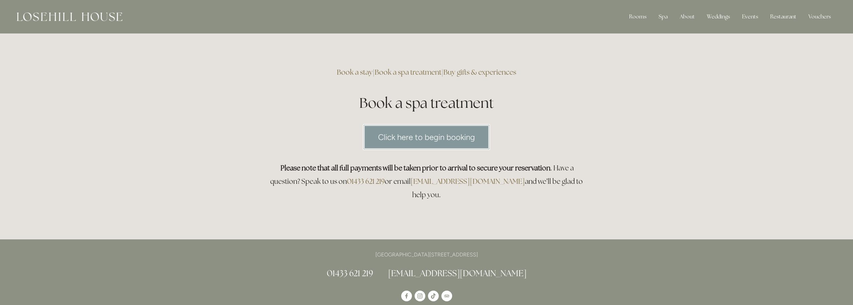 The width and height of the screenshot is (853, 305). What do you see at coordinates (415, 168) in the screenshot?
I see `strong: Please note that all full payments will be taken prior to arrival to secure your reservation` at bounding box center [415, 168].